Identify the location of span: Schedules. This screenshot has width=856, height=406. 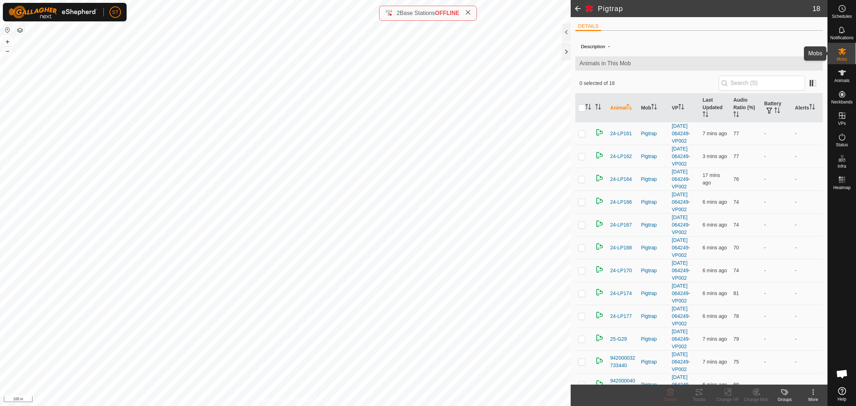
(841, 16).